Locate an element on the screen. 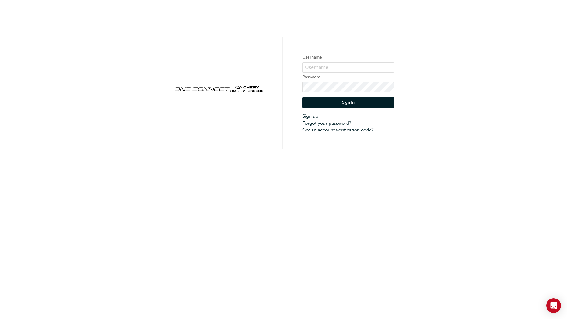 This screenshot has width=567, height=319. div: Open Intercom Messenger is located at coordinates (553, 306).